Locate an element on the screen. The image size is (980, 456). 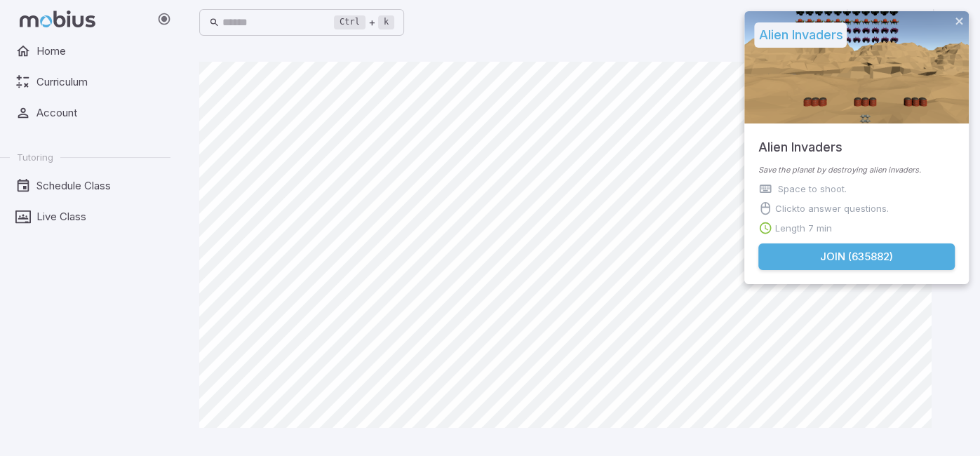
button: Join (635882) is located at coordinates (856, 257).